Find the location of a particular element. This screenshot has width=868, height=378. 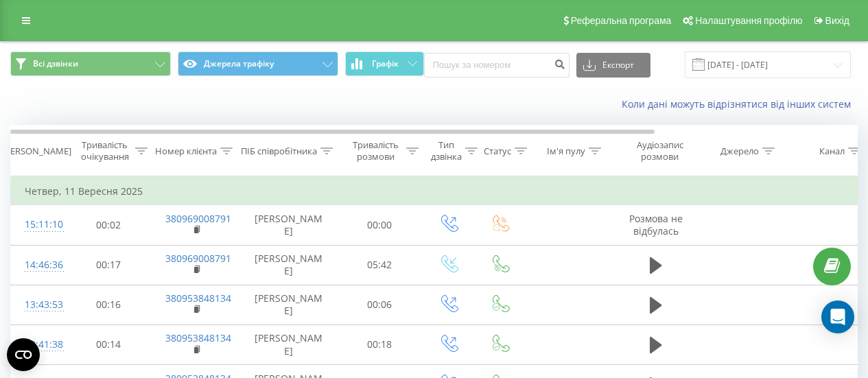

td: 00:18 is located at coordinates (379, 344).